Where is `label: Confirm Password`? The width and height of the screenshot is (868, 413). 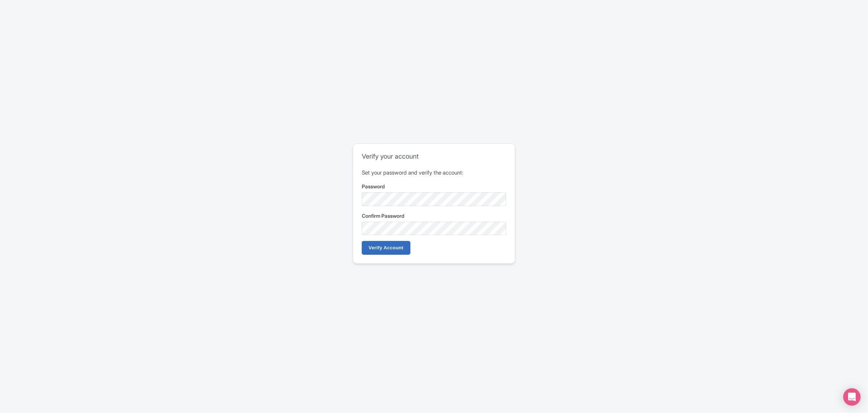 label: Confirm Password is located at coordinates (434, 215).